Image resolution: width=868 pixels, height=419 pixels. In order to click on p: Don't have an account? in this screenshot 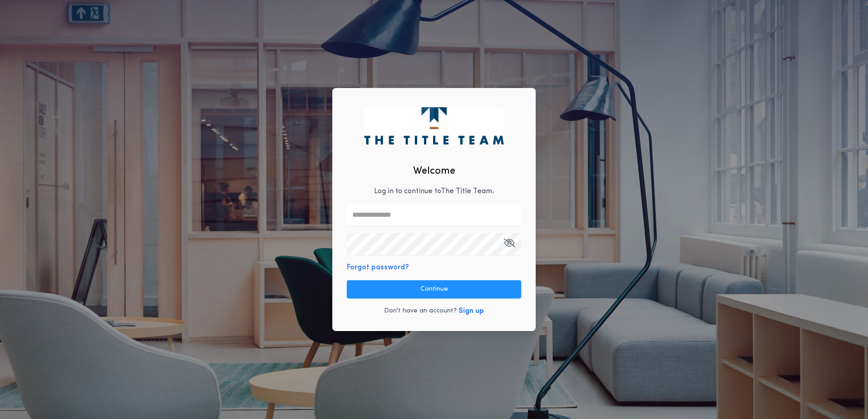, I will do `click(420, 311)`.